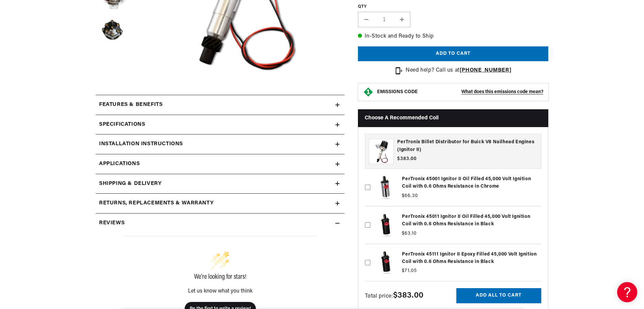 The width and height of the screenshot is (644, 309). I want to click on div: Let us know what you think, so click(220, 291).